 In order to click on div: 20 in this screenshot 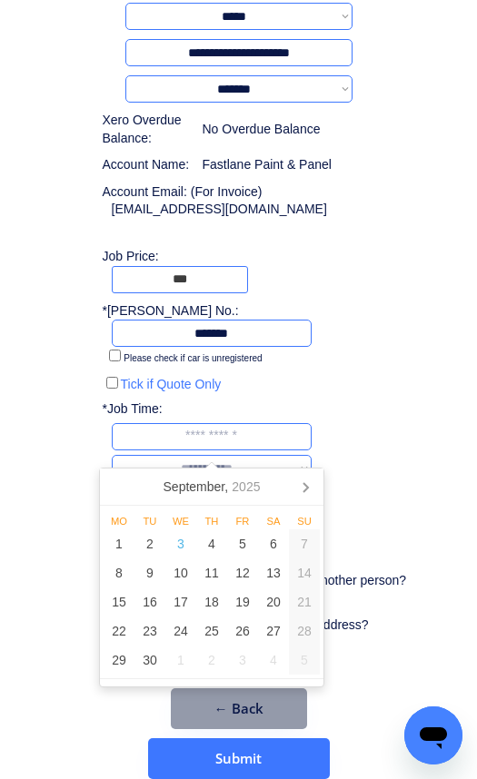, I will do `click(273, 602)`.